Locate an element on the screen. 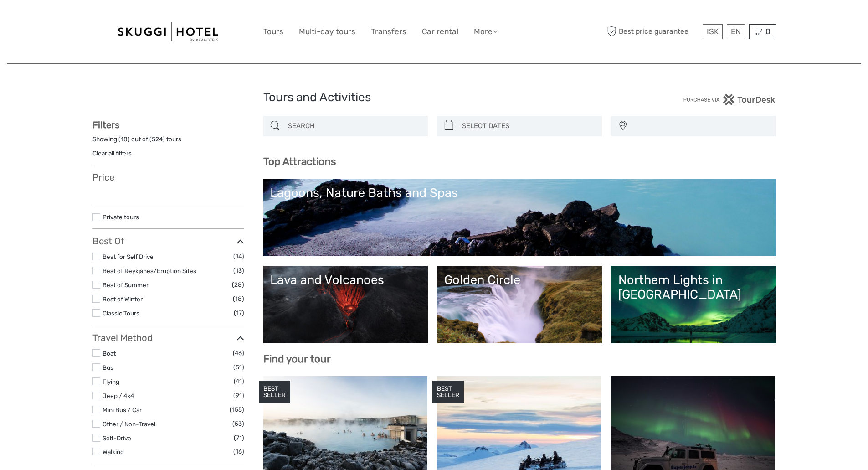 Image resolution: width=868 pixels, height=470 pixels. a: Jeep / 4x4 is located at coordinates (118, 396).